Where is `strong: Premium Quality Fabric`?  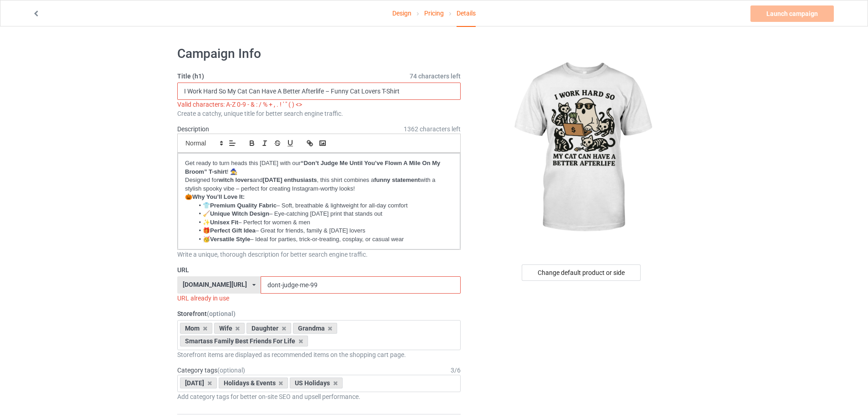 strong: Premium Quality Fabric is located at coordinates (243, 205).